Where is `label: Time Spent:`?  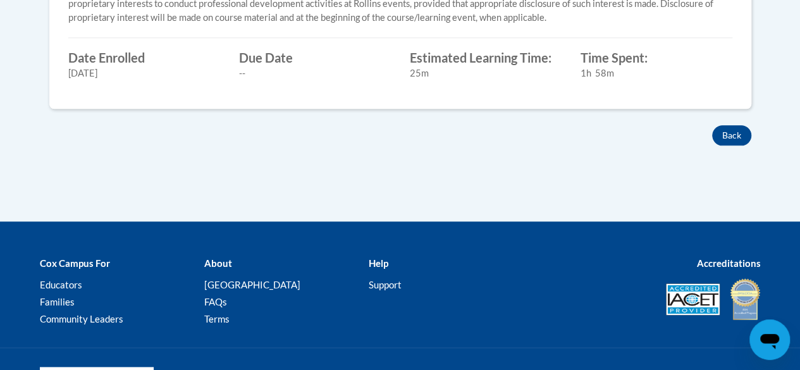 label: Time Spent: is located at coordinates (657, 58).